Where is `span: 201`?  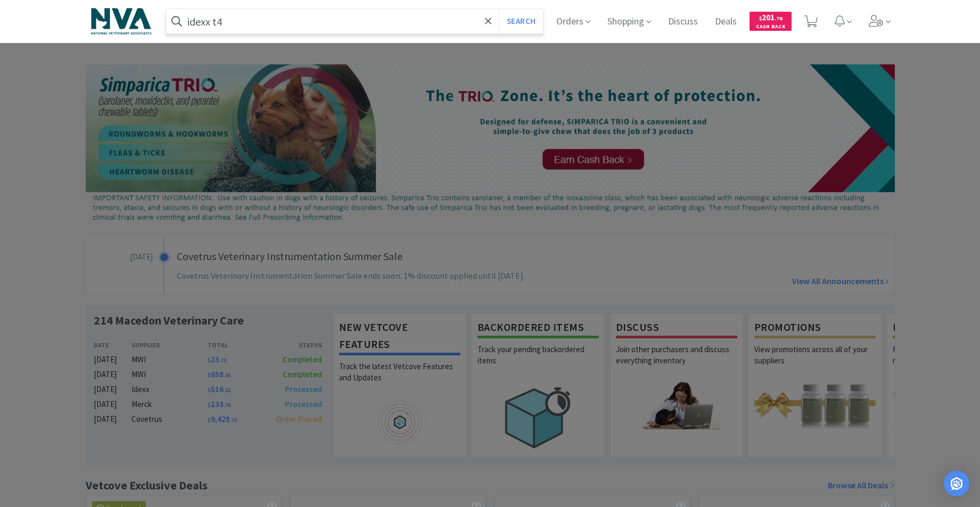 span: 201 is located at coordinates (770, 17).